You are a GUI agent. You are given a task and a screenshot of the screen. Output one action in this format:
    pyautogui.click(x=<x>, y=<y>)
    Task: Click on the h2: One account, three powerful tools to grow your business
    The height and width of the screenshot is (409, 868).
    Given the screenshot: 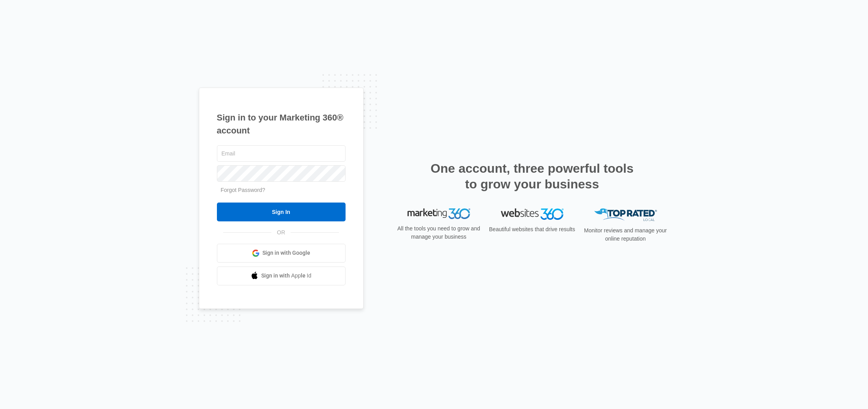 What is the action you would take?
    pyautogui.click(x=533, y=176)
    